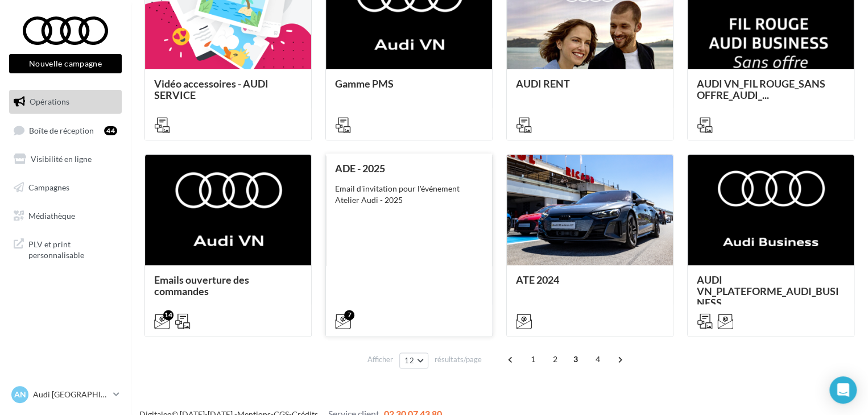 This screenshot has width=868, height=415. What do you see at coordinates (768, 291) in the screenshot?
I see `span: AUDI VN_PLATEFORME_AUDI_BUSINESS` at bounding box center [768, 291].